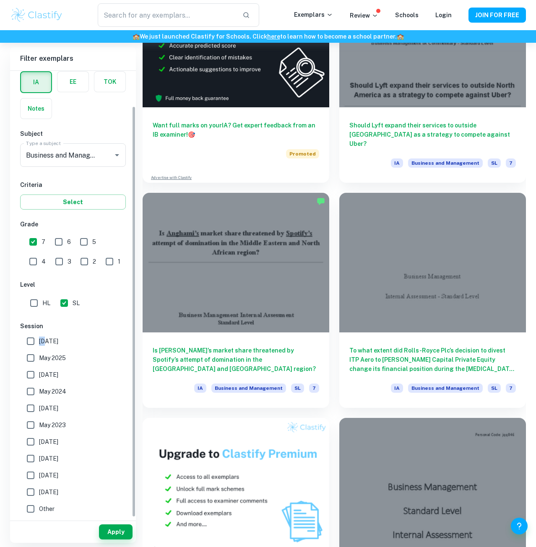 The image size is (536, 547). I want to click on p: Review, so click(364, 16).